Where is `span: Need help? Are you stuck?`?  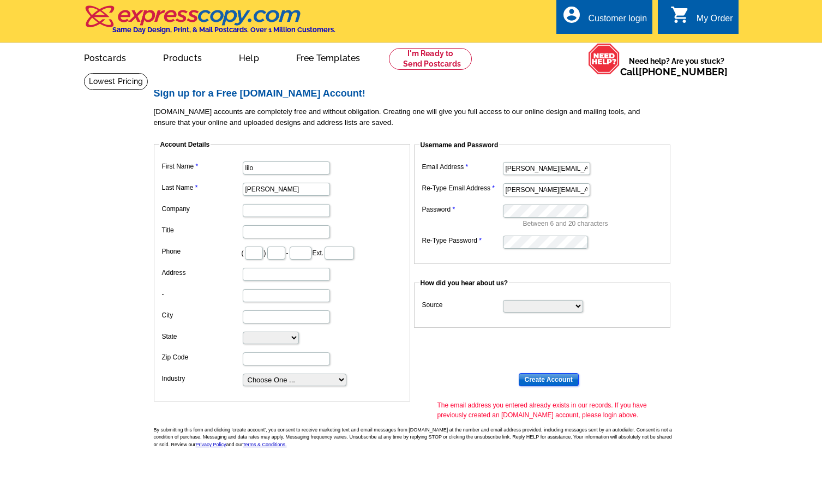 span: Need help? Are you stuck? is located at coordinates (676, 67).